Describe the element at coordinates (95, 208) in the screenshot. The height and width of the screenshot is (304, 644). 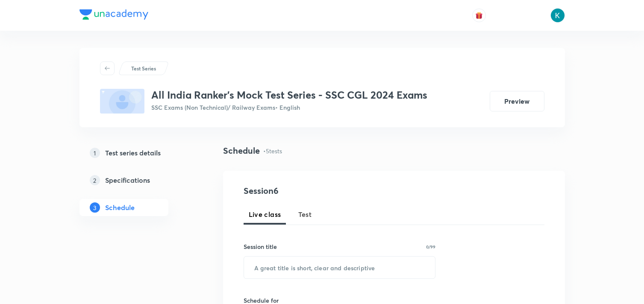
I see `p: 3` at that location.